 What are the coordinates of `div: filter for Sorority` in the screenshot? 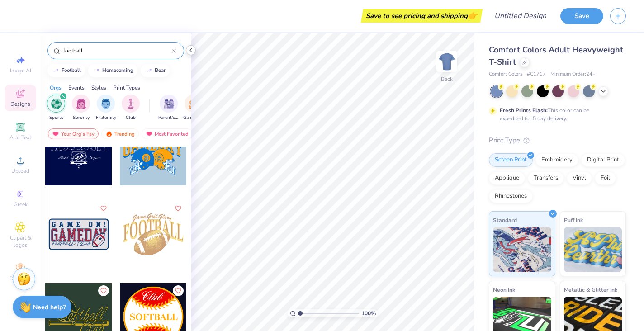 It's located at (81, 107).